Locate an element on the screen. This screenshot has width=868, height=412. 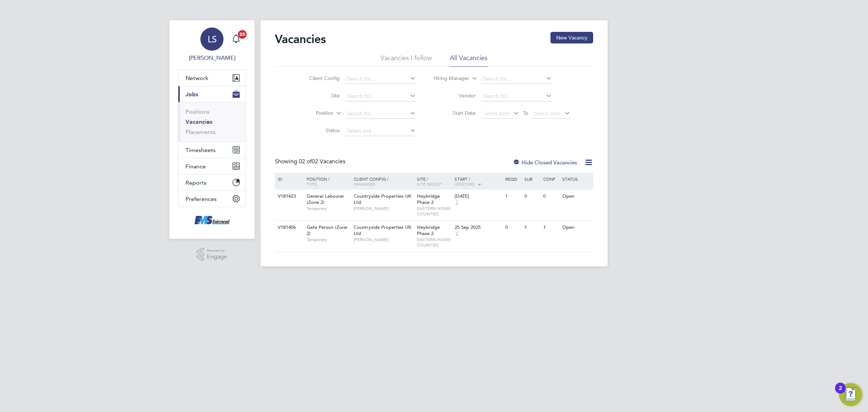
span: To is located at coordinates (526, 113).